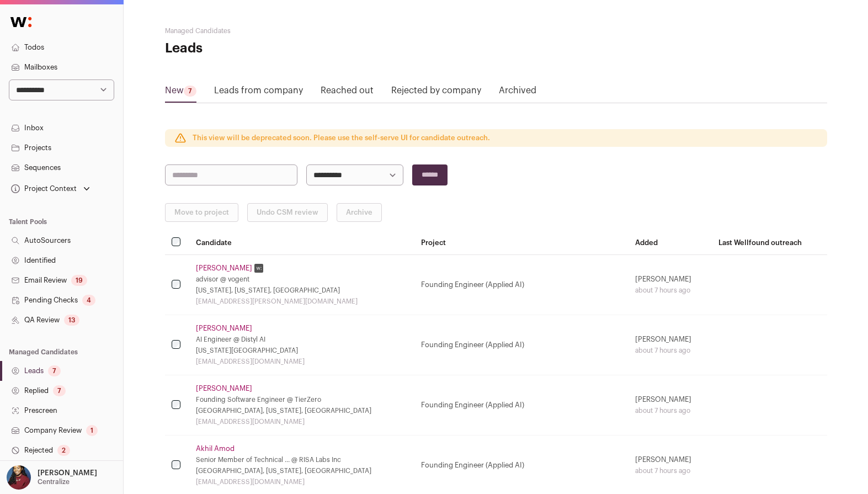  I want to click on th: Candidate, so click(302, 243).